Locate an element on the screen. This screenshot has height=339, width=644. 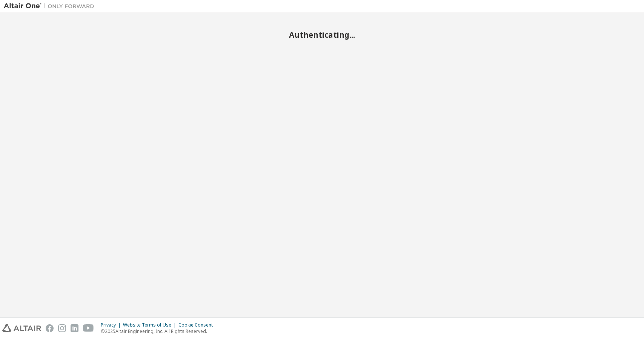
h2: Authenticating... is located at coordinates (322, 35).